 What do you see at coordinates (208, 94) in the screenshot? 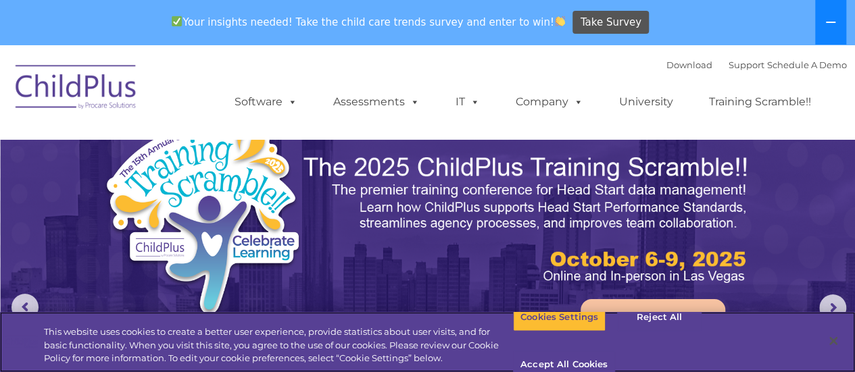
I see `span: Last name` at bounding box center [208, 94].